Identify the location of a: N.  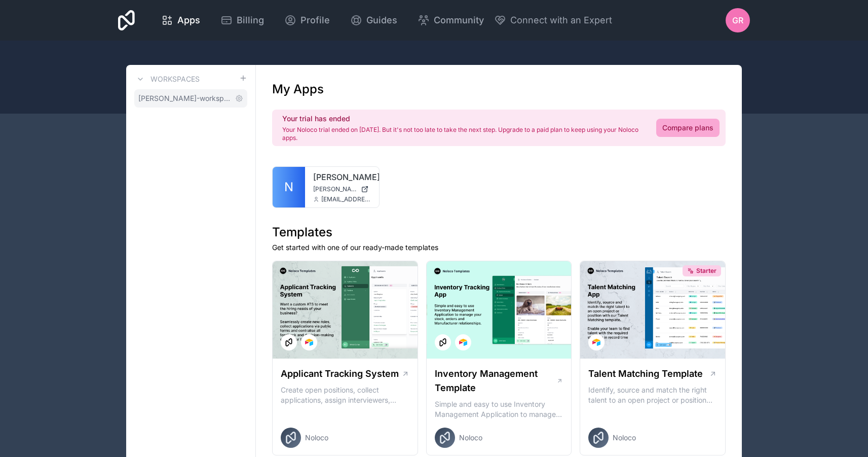
(289, 187).